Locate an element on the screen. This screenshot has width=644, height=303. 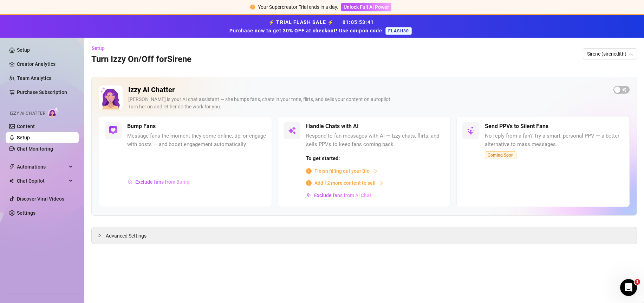
span: Advanced Settings is located at coordinates (126, 235).